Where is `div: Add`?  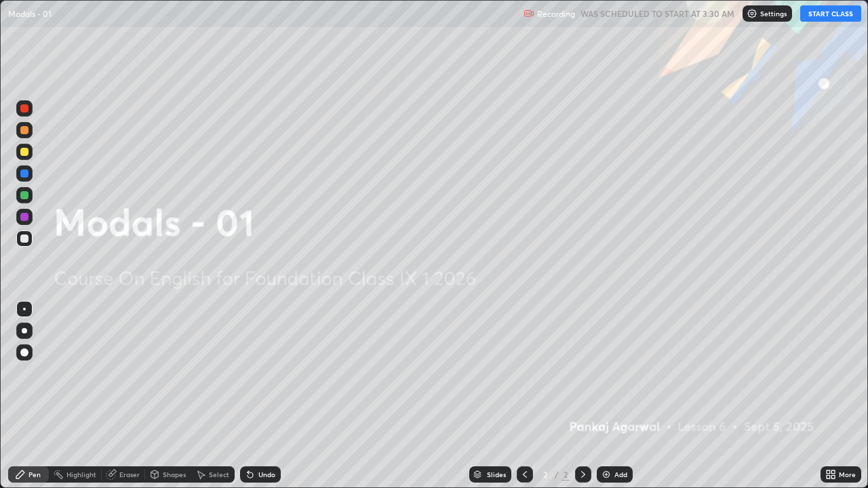 div: Add is located at coordinates (620, 474).